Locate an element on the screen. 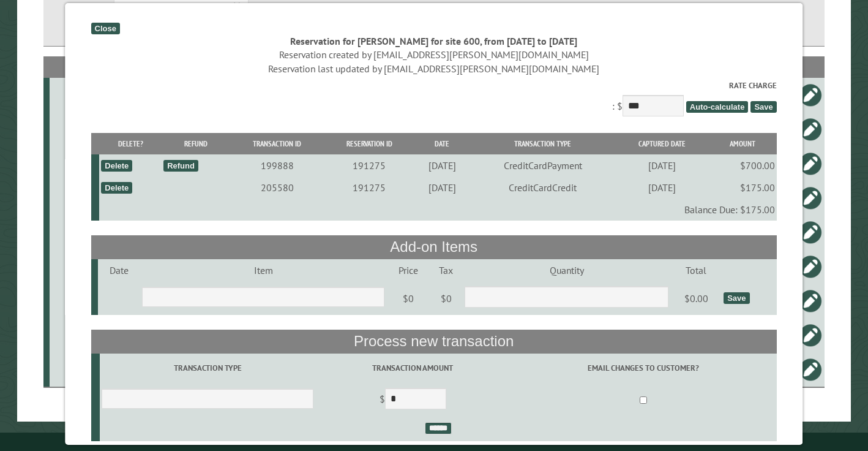 This screenshot has height=451, width=868. th: Process new transaction is located at coordinates (434, 342).